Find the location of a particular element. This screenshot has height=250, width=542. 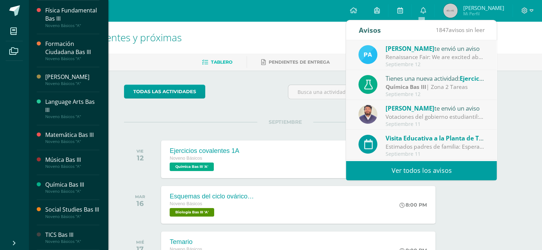

div: 12 is located at coordinates (140, 158).